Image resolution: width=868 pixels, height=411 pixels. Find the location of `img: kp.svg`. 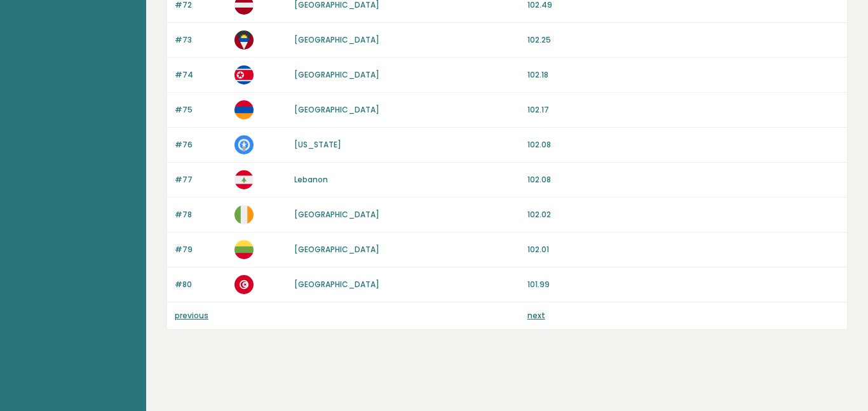

img: kp.svg is located at coordinates (244, 75).